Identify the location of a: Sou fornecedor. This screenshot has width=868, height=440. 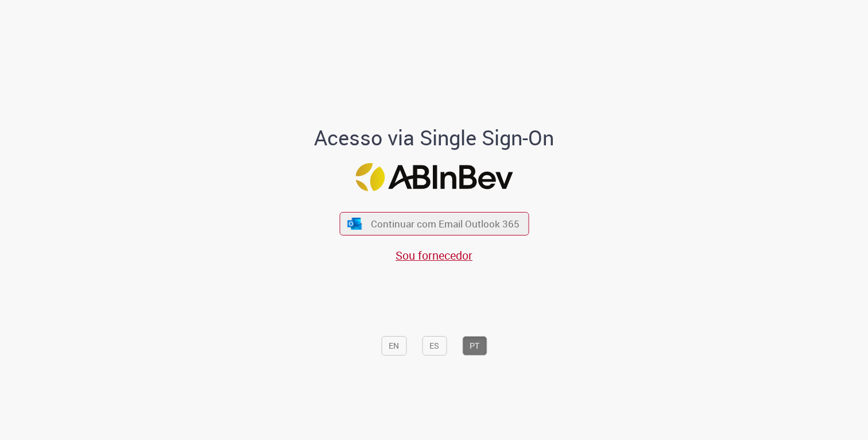
(434, 255).